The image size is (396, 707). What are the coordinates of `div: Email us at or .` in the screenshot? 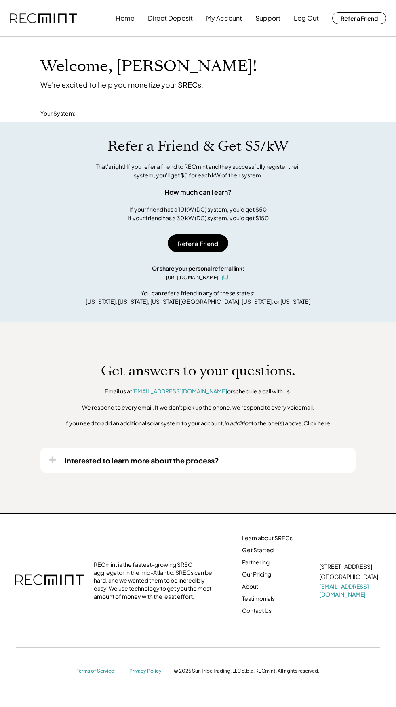 It's located at (198, 392).